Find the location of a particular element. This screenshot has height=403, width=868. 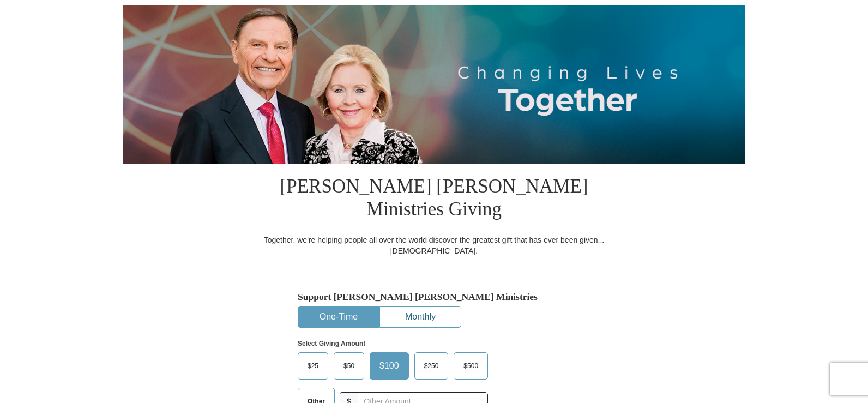

div: Together, we're helping people all over the world discover the greatest gift that has ever been g... is located at coordinates (434, 245).